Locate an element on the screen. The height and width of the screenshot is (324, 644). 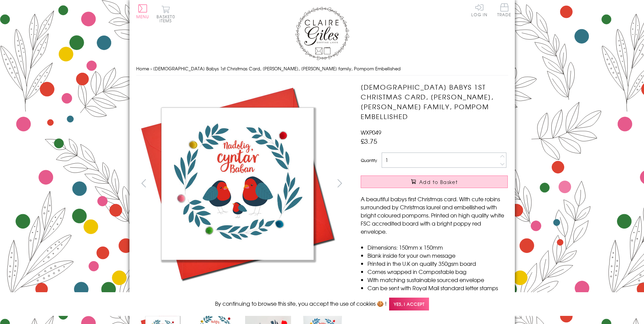
button: Basket0 items is located at coordinates (166, 14).